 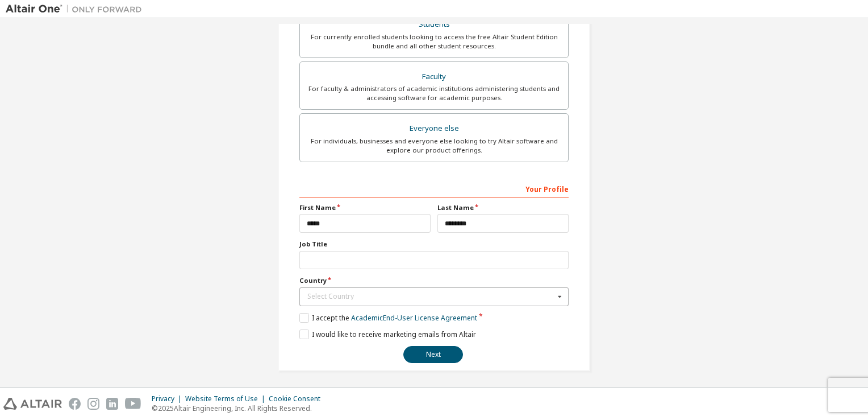 What do you see at coordinates (239, 408) in the screenshot?
I see `p: © 2025 Altair Engineering, Inc. All Rights Reserved.` at bounding box center [239, 408].